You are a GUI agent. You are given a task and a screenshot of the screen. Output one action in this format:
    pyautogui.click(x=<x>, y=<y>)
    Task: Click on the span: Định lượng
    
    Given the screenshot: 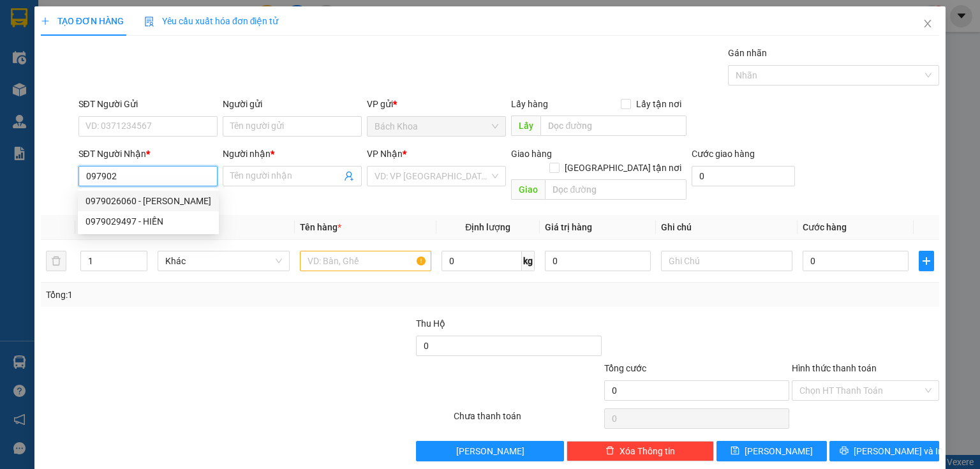 What is the action you would take?
    pyautogui.click(x=488, y=227)
    